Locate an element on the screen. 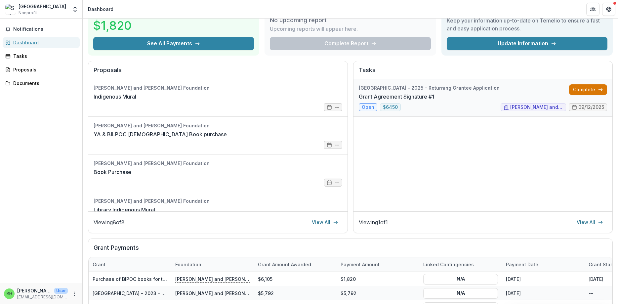 The height and width of the screenshot is (304, 618). h3: No upcoming report is located at coordinates (298, 20).